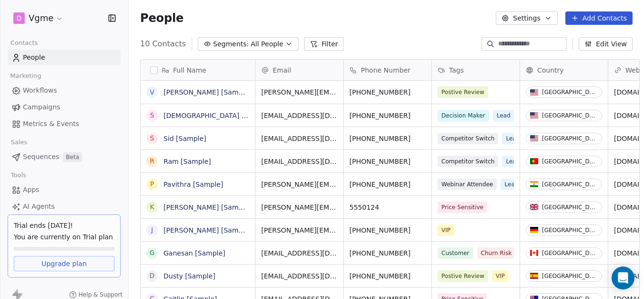  I want to click on div: R, so click(152, 161).